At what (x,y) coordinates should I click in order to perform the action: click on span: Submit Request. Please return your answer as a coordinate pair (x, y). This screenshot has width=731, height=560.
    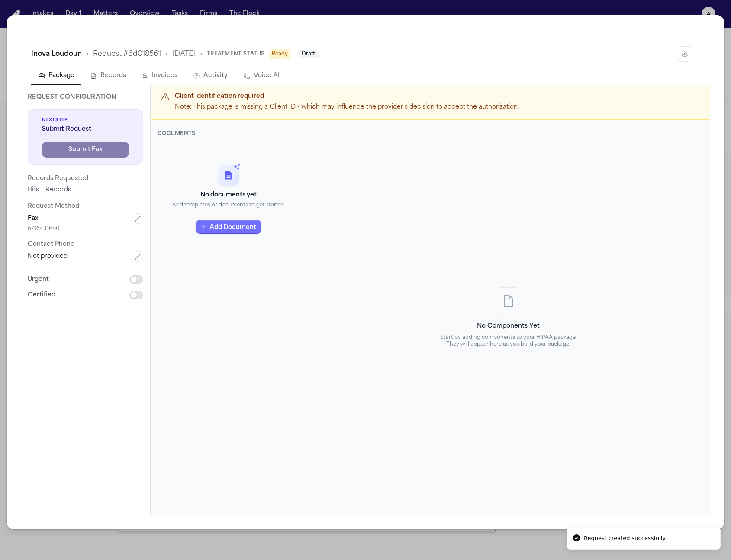
    Looking at the image, I should click on (85, 129).